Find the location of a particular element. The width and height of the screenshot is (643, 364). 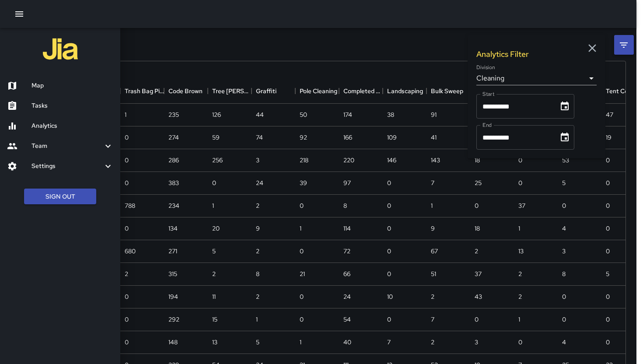

h6: Team is located at coordinates (67, 146).